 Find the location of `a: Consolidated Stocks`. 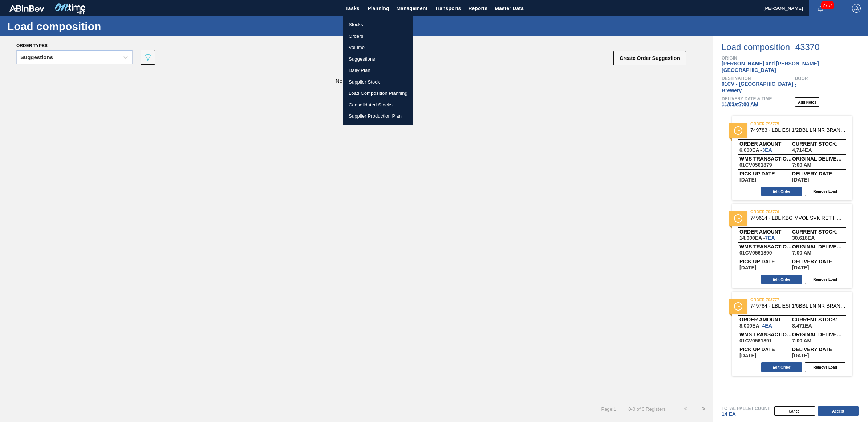

a: Consolidated Stocks is located at coordinates (378, 105).